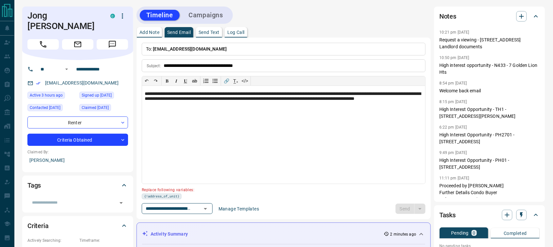  What do you see at coordinates (113, 16) in the screenshot?
I see `div: condos.ca` at bounding box center [113, 16].